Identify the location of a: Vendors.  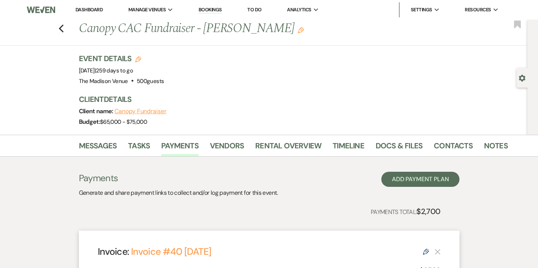
(227, 148).